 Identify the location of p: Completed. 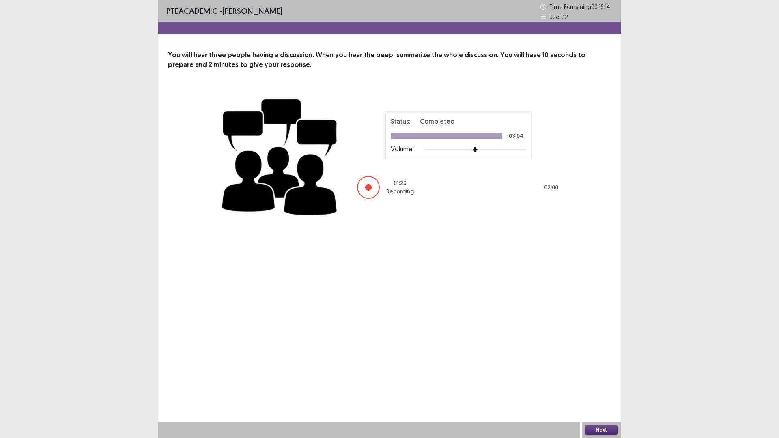
(437, 121).